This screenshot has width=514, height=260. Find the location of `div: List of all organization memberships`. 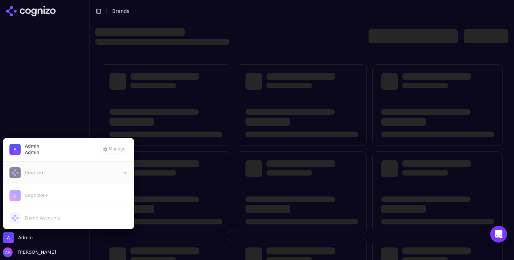

div: List of all organization memberships is located at coordinates (69, 195).